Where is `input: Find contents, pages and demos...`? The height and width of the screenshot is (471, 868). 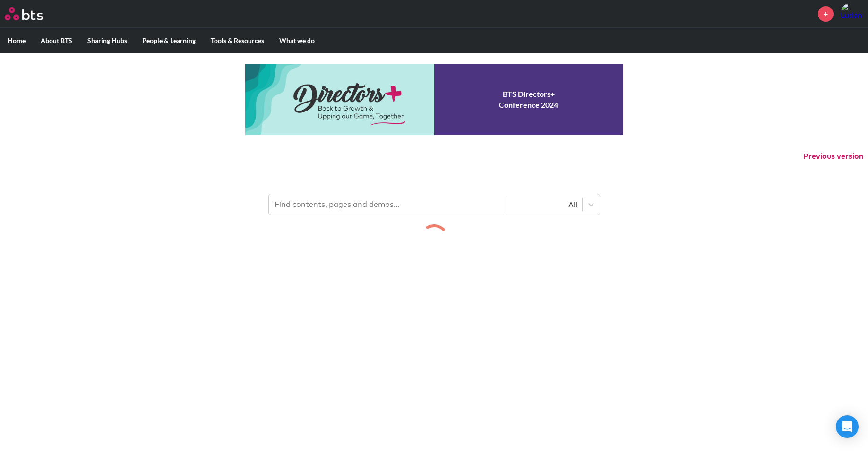
input: Find contents, pages and demos... is located at coordinates (387, 205).